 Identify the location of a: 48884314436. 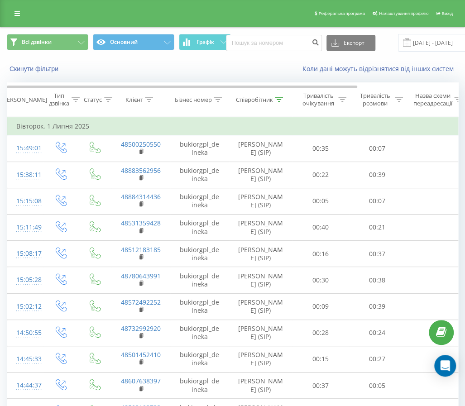
(141, 197).